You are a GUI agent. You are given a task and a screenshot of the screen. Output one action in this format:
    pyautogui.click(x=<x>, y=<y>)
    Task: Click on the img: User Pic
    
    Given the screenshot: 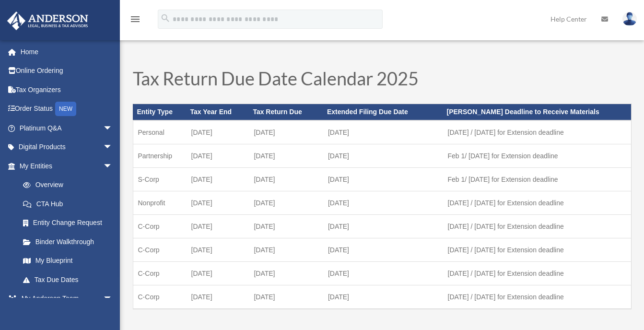 What is the action you would take?
    pyautogui.click(x=629, y=19)
    